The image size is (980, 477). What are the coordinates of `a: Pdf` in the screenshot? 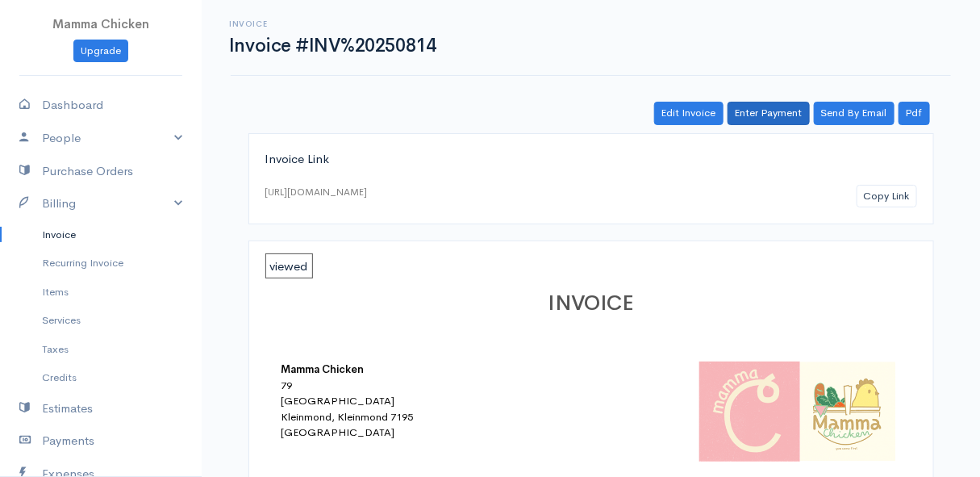 It's located at (914, 113).